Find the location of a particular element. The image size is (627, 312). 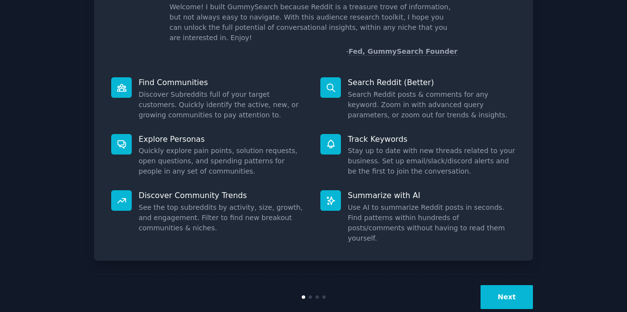

p: Search Reddit (Better) is located at coordinates (431, 82).